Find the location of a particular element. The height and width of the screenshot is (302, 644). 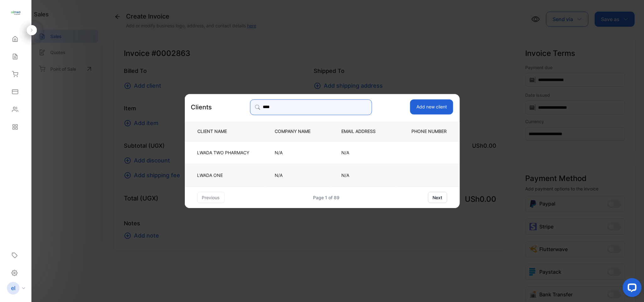

div: Page 1 of 89 is located at coordinates (327, 197).